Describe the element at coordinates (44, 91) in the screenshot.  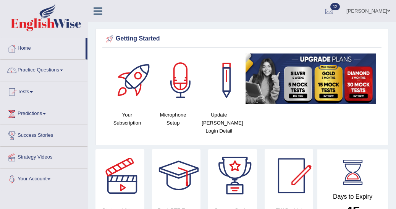
I see `a: Tests` at that location.